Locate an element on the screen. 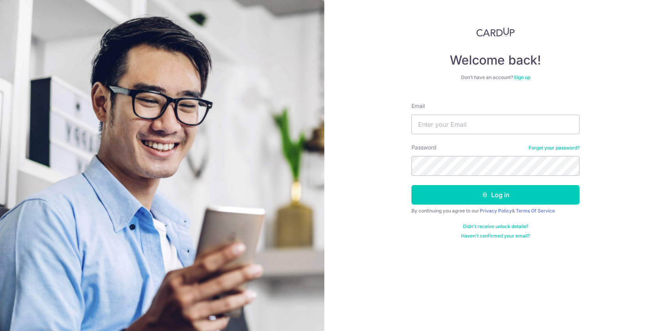 This screenshot has width=667, height=331. div: By continuing you agree to our & is located at coordinates (495, 211).